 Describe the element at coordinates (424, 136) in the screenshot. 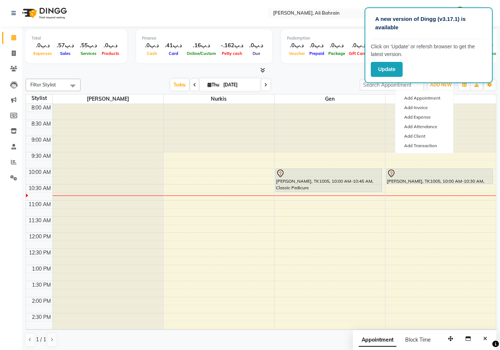

I see `a: Add Client` at that location.